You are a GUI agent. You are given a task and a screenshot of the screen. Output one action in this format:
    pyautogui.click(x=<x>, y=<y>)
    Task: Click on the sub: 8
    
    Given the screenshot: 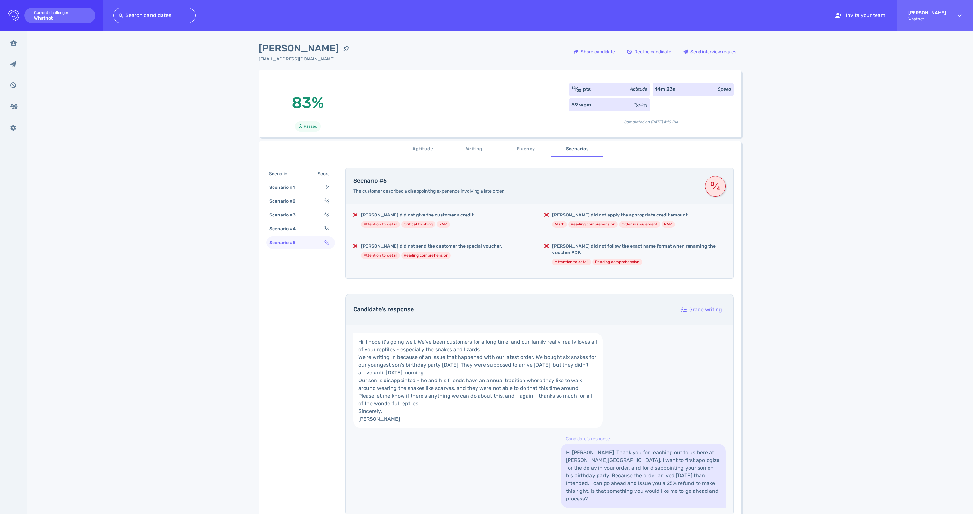 What is the action you would take?
    pyautogui.click(x=328, y=216)
    